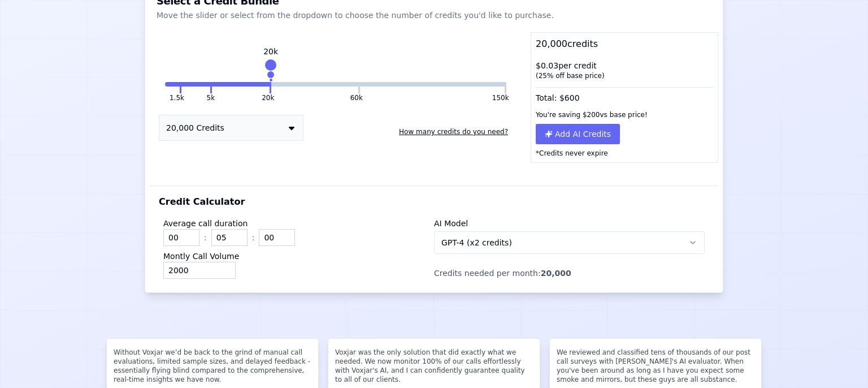  I want to click on div: Total: $ 600, so click(624, 95).